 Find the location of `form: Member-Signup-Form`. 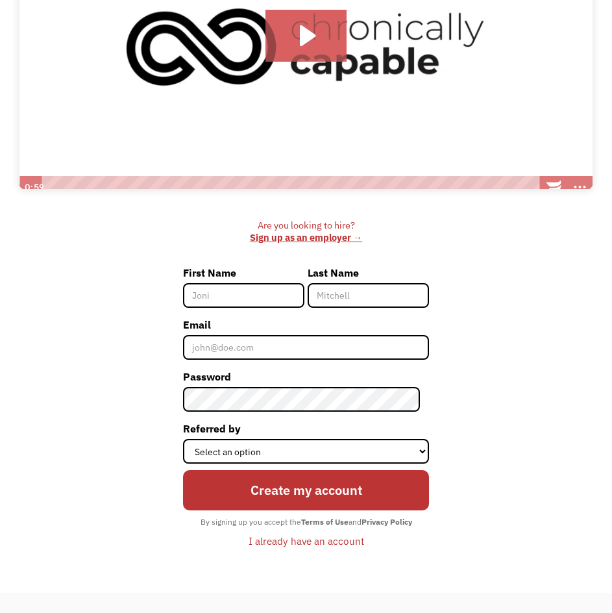

form: Member-Signup-Form is located at coordinates (306, 407).